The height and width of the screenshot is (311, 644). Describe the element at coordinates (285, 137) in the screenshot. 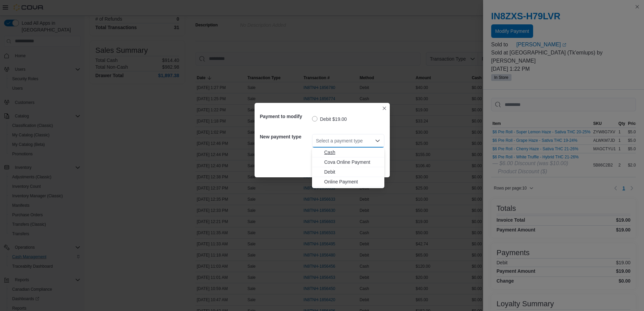

I see `h5: New payment type` at that location.